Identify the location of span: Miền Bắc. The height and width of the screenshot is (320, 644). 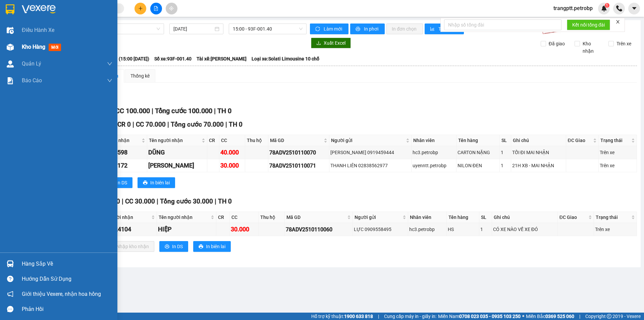
(550, 316).